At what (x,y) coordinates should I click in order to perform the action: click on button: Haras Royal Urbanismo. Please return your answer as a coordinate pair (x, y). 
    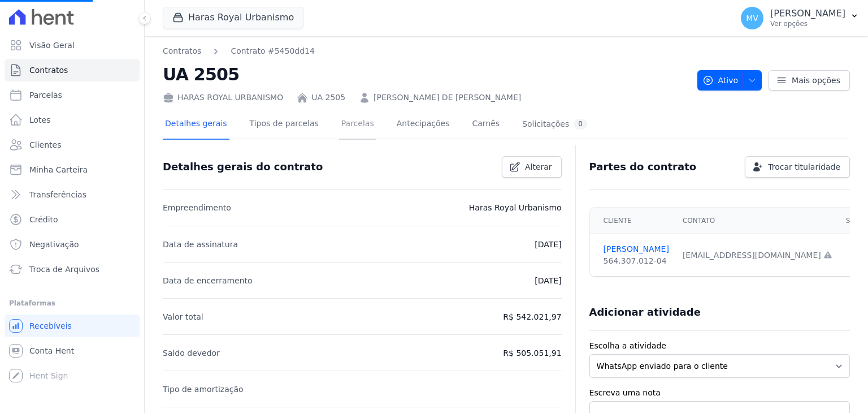
    Looking at the image, I should click on (233, 18).